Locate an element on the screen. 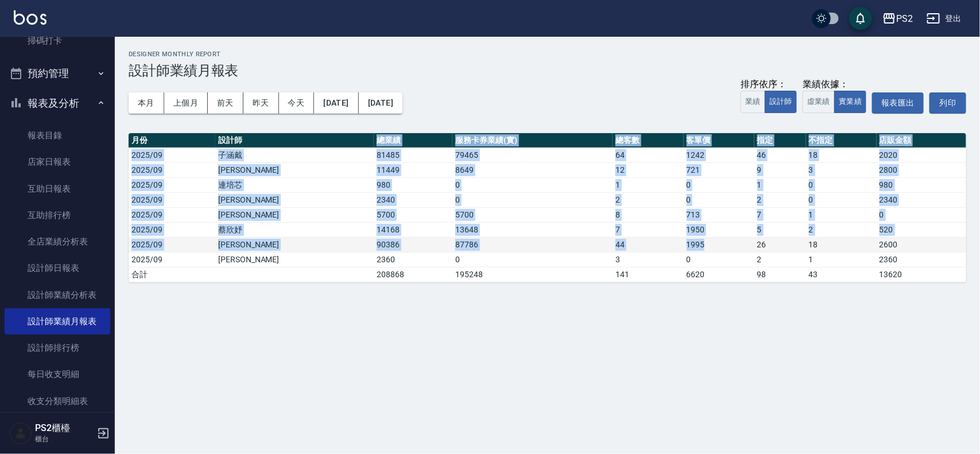  img: Logo is located at coordinates (30, 17).